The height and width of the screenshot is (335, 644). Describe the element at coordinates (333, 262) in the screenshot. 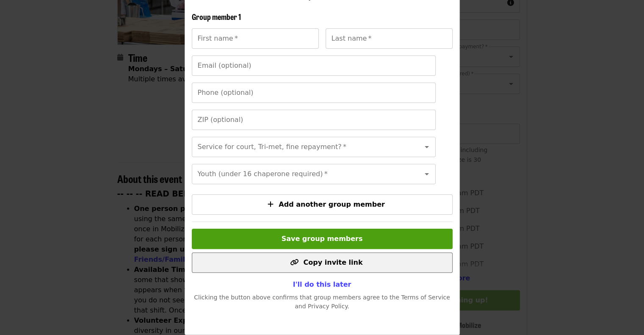

I see `span: Copy invite link` at that location.